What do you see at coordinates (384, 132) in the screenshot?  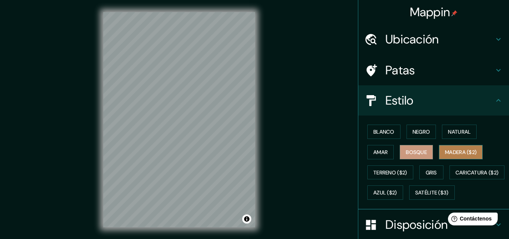 I see `font: Blanco` at bounding box center [384, 132].